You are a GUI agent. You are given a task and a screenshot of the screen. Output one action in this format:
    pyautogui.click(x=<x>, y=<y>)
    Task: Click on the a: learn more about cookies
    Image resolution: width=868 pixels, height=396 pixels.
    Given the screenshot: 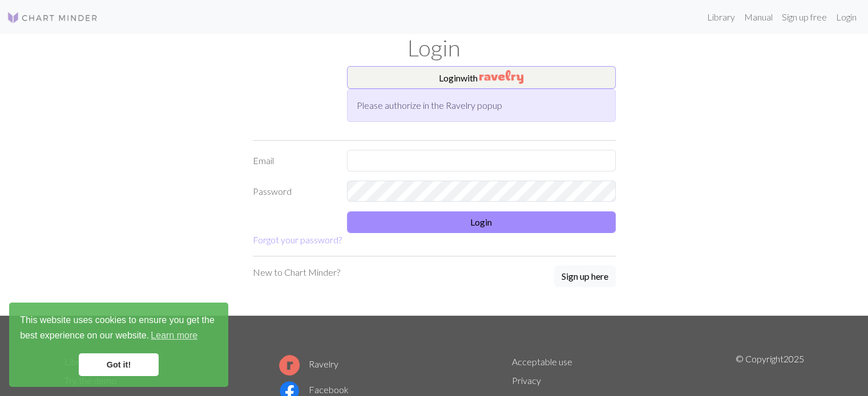 What is the action you would take?
    pyautogui.click(x=174, y=336)
    